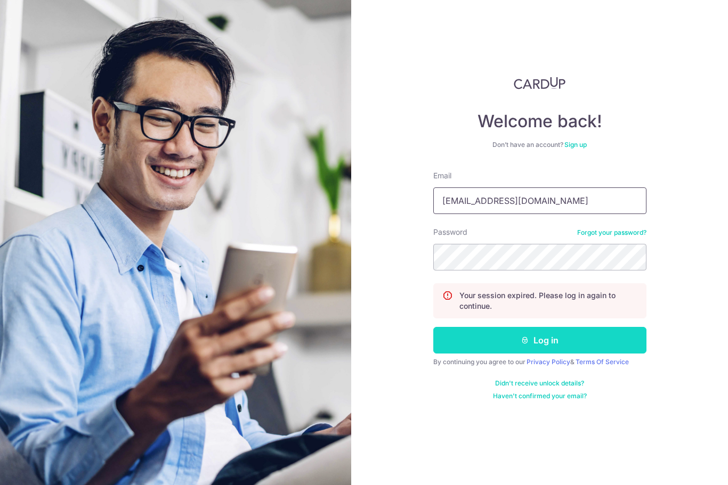  What do you see at coordinates (539, 384) in the screenshot?
I see `a: Didn't receive unlock details?` at bounding box center [539, 384].